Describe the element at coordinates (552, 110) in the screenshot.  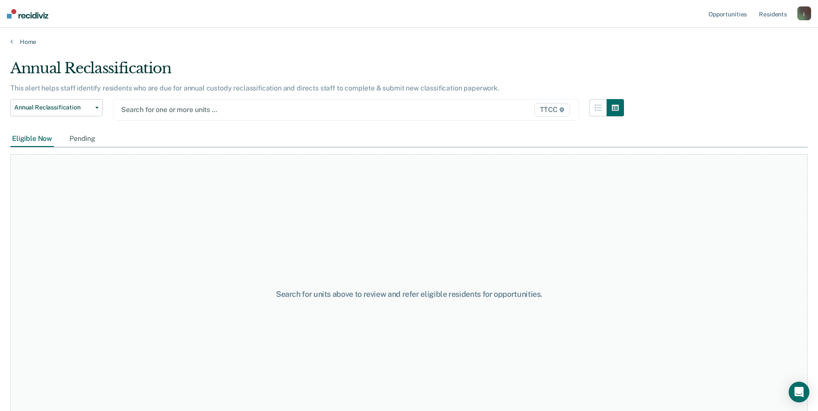
I see `span: TTCC` at that location.